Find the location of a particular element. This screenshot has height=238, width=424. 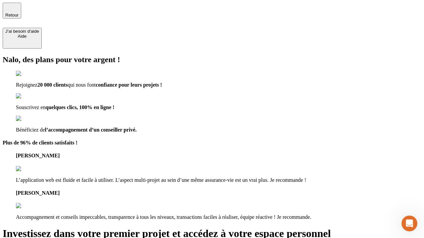

span: Retour is located at coordinates (12, 15).